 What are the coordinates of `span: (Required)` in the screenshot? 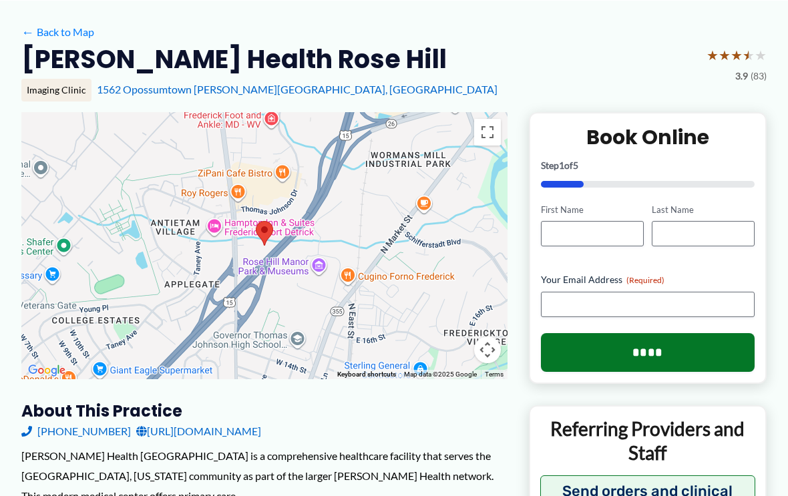 It's located at (645, 280).